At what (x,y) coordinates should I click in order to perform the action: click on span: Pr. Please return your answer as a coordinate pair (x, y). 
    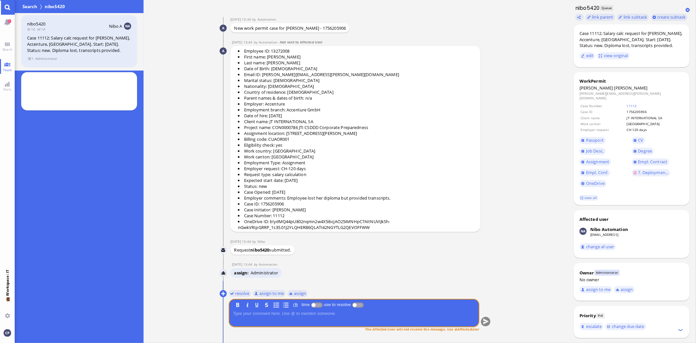
    Looking at the image, I should click on (599, 315).